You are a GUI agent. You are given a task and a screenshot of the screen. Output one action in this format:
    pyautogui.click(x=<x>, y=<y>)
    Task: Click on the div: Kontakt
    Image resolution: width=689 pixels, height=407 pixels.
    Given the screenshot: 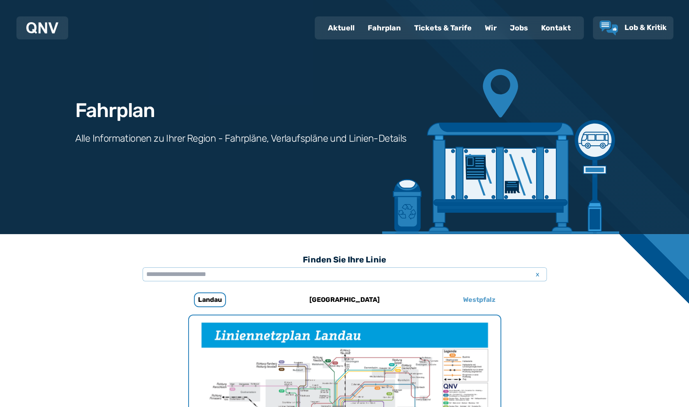 What is the action you would take?
    pyautogui.click(x=556, y=28)
    